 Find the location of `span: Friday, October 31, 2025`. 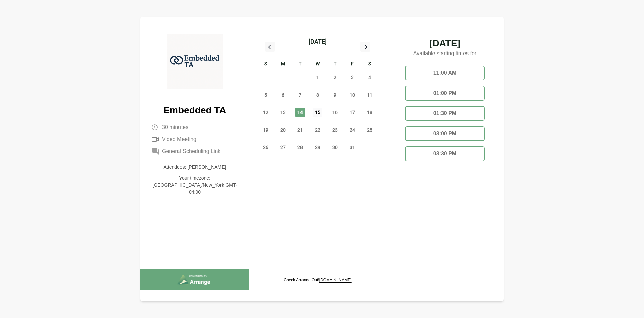

span: Friday, October 31, 2025 is located at coordinates (352, 147).